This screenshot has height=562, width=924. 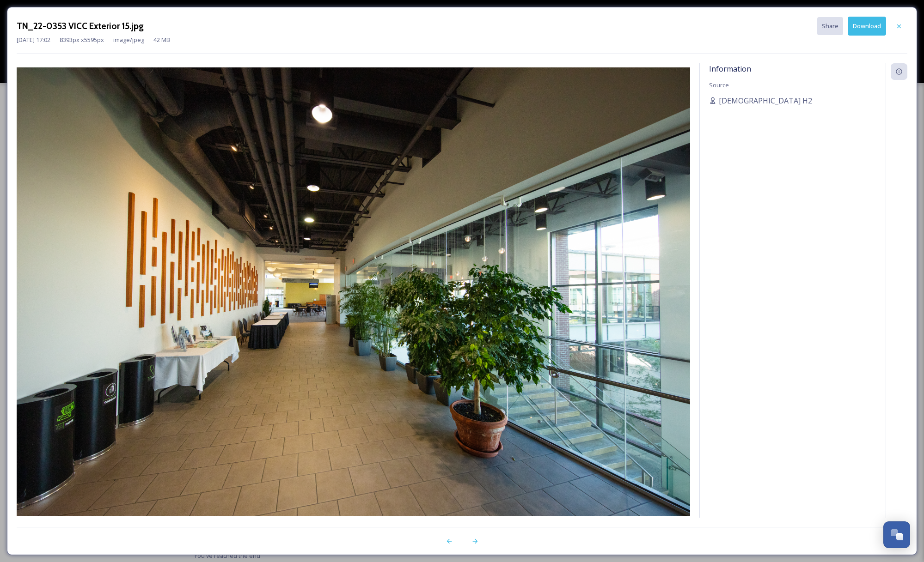 What do you see at coordinates (729, 69) in the screenshot?
I see `span: Information` at bounding box center [729, 69].